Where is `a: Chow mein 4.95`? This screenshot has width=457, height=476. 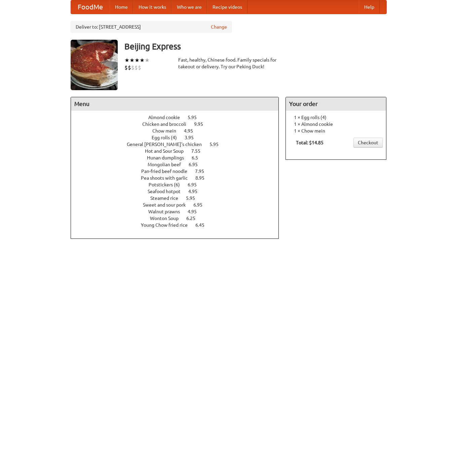
a: Chow mein 4.95 is located at coordinates (179, 131).